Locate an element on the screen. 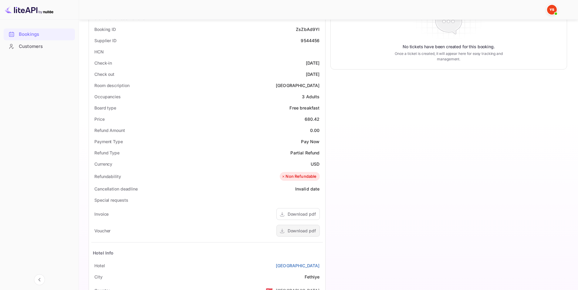 The height and width of the screenshot is (290, 578). div: Hotel is located at coordinates (100, 266).